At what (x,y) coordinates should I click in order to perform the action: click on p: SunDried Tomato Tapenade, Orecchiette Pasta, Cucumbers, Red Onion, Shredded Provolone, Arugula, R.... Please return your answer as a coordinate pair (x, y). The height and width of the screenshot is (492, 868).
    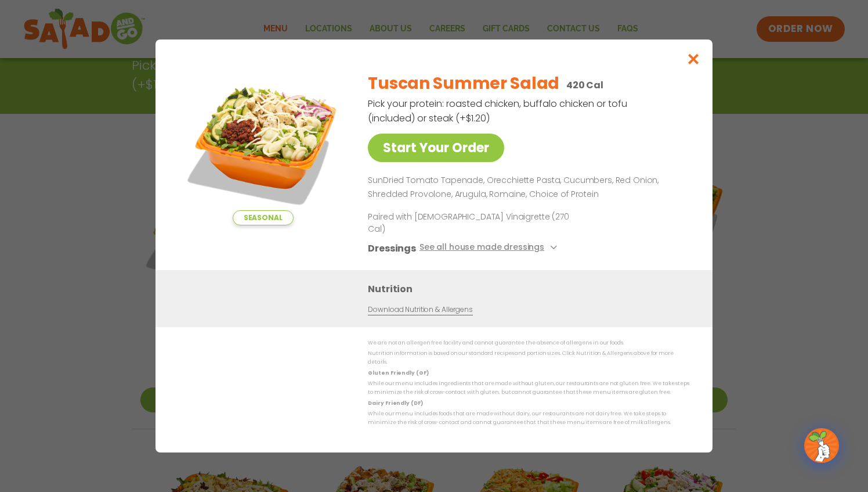
    Looking at the image, I should click on (526, 188).